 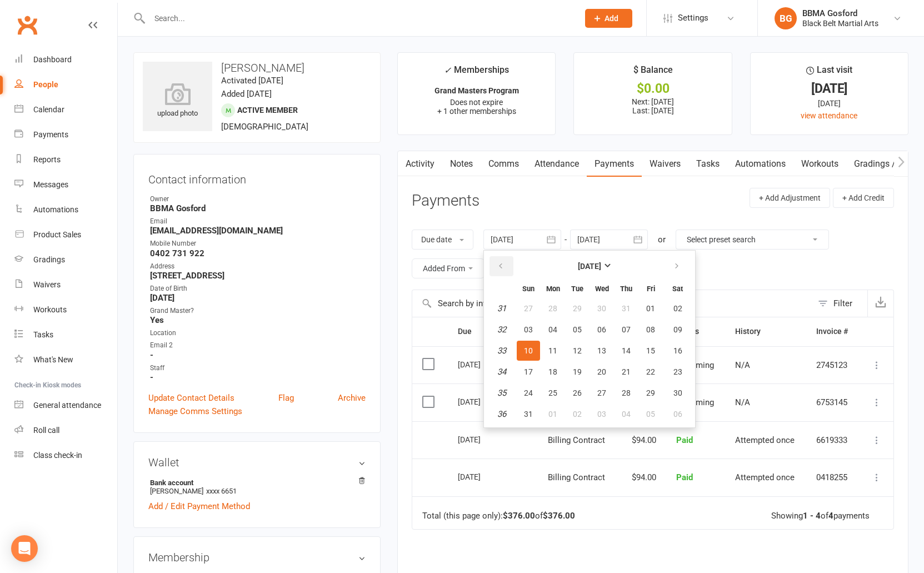 I want to click on td: 2745123, so click(x=832, y=365).